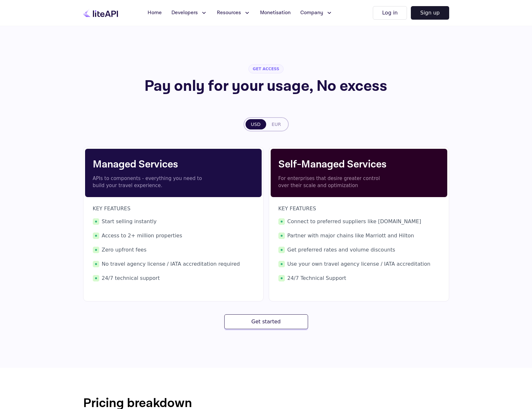 The width and height of the screenshot is (532, 409). What do you see at coordinates (276, 124) in the screenshot?
I see `button: EUR` at bounding box center [276, 124].